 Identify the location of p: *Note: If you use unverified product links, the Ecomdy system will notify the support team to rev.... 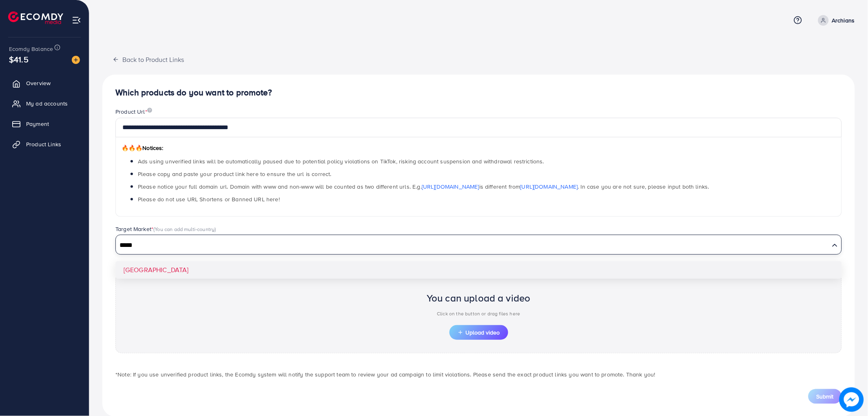
(478, 375).